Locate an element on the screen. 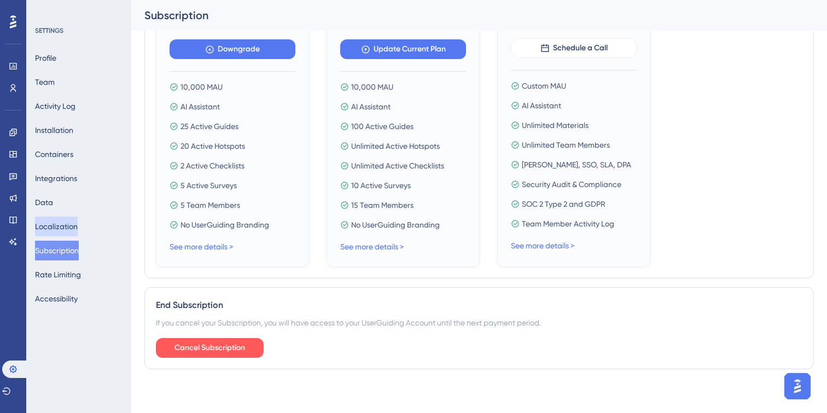 This screenshot has height=413, width=827. button: Installation is located at coordinates (54, 130).